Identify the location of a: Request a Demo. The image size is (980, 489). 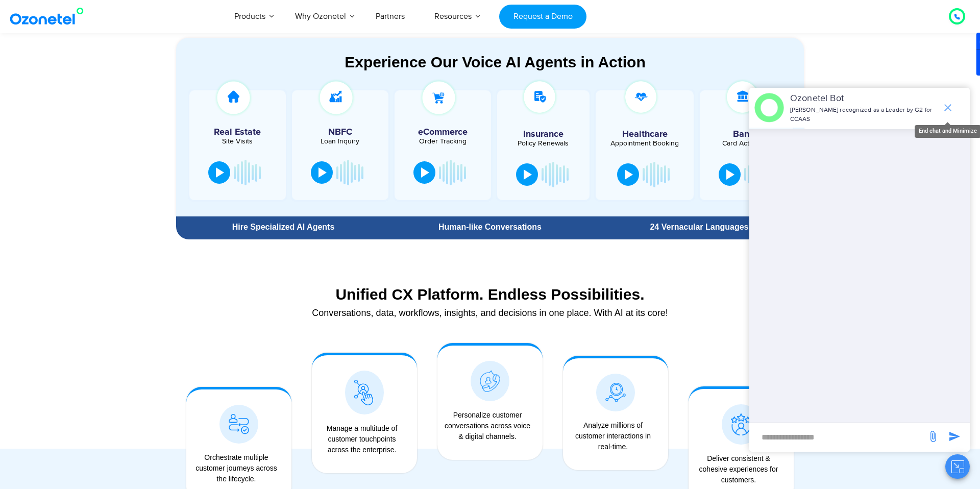
(543, 16).